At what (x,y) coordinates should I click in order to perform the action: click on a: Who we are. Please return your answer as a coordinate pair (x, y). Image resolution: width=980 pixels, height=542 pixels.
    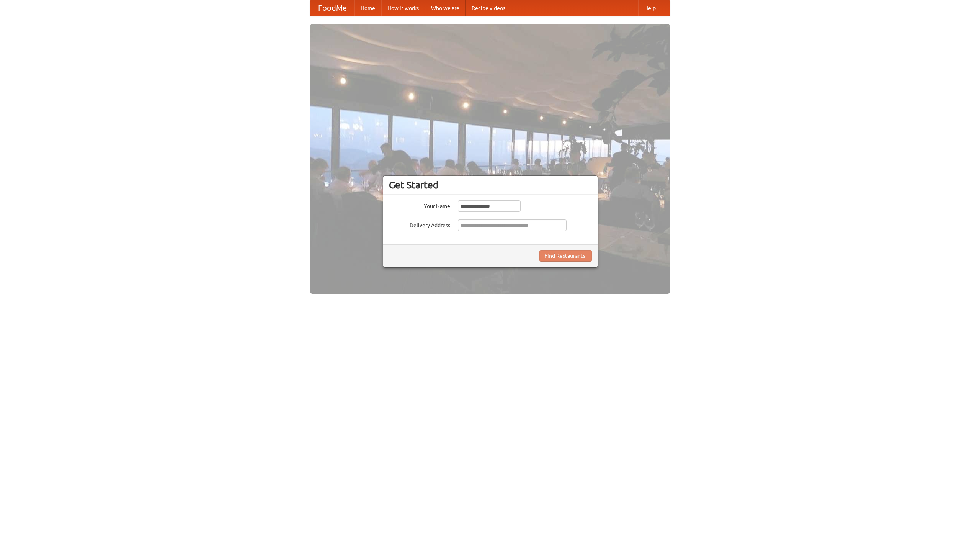
    Looking at the image, I should click on (445, 8).